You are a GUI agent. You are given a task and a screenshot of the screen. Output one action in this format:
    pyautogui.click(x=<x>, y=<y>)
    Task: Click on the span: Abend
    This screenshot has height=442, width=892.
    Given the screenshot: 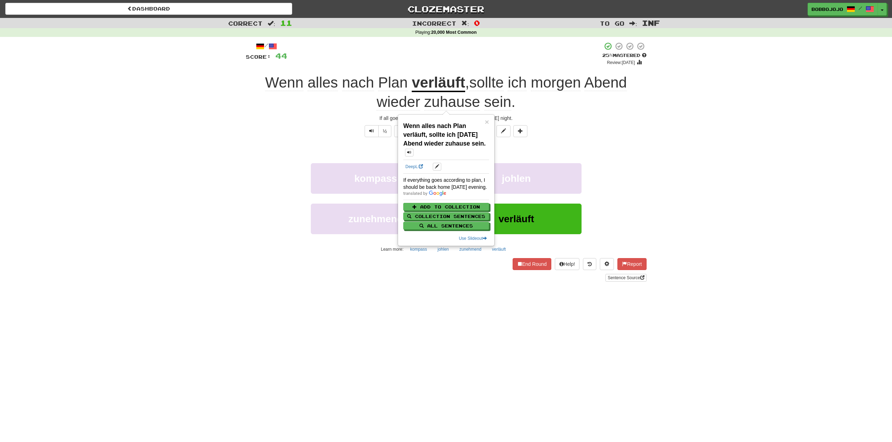 What is the action you would take?
    pyautogui.click(x=605, y=83)
    